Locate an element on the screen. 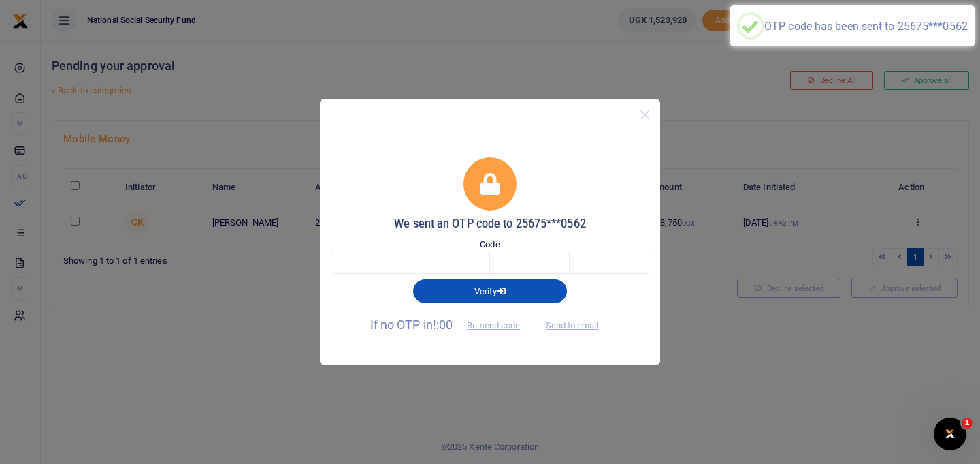 The image size is (980, 464). span: 1 is located at coordinates (967, 423).